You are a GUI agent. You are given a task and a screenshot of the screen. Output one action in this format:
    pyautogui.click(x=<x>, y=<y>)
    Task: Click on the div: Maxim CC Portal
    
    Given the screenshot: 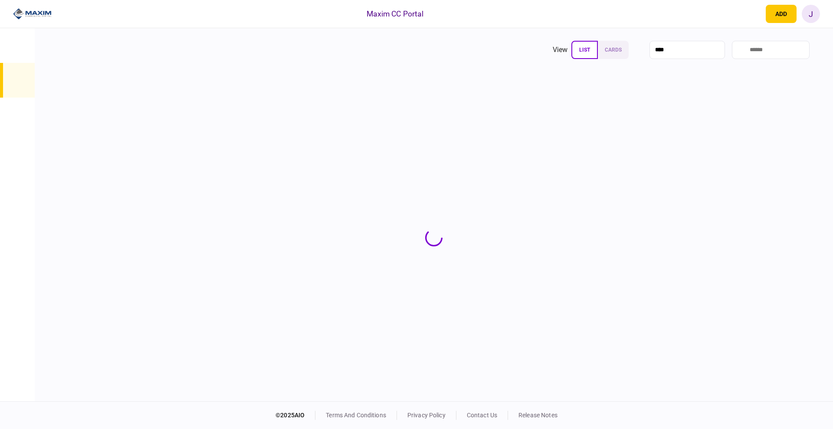 What is the action you would take?
    pyautogui.click(x=395, y=14)
    